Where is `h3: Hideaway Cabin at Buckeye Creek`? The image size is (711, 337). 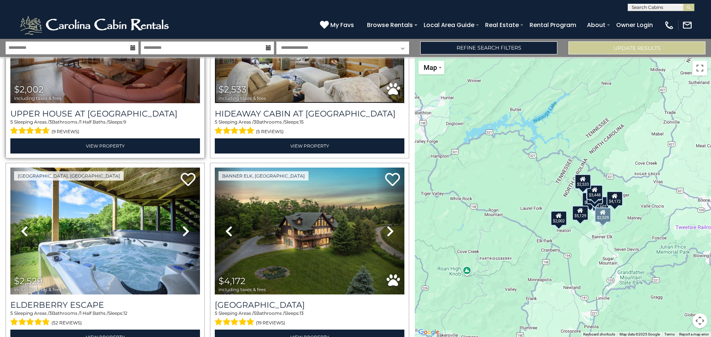
h3: Hideaway Cabin at Buckeye Creek is located at coordinates (310, 114).